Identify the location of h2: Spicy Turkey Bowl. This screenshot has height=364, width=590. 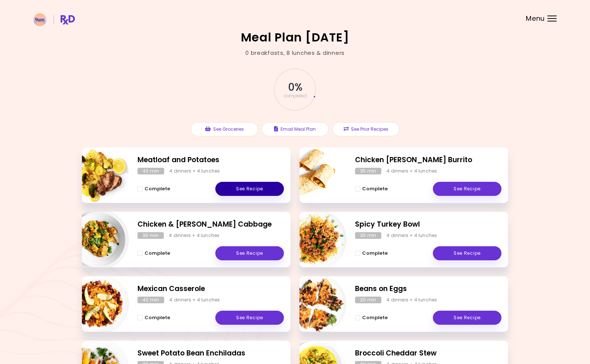
(428, 225).